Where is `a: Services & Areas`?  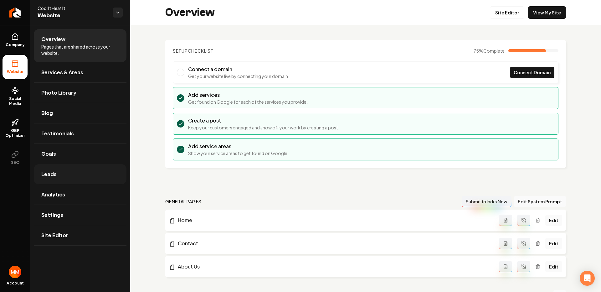 a: Services & Areas is located at coordinates (80, 72).